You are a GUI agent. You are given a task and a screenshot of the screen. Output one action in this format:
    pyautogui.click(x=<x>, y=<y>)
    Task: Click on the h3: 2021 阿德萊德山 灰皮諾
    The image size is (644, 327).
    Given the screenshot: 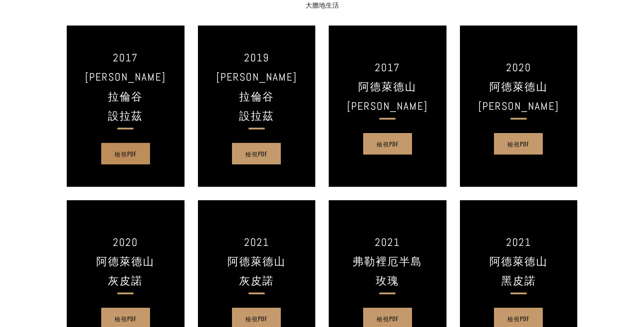 What is the action you would take?
    pyautogui.click(x=257, y=262)
    